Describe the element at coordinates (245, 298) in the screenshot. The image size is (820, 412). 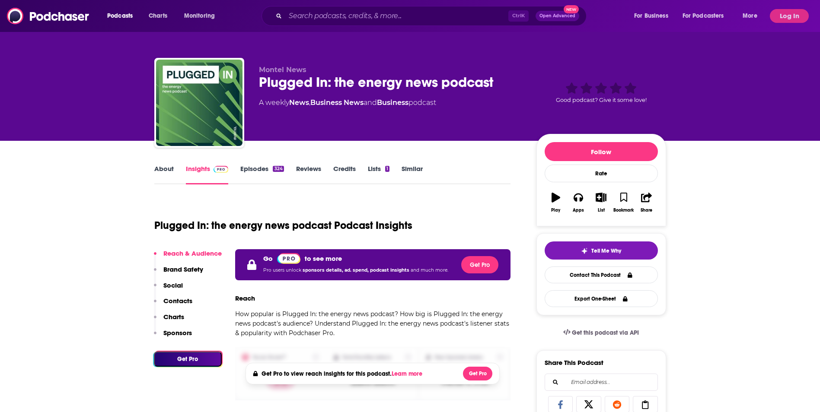
I see `h3: Reach` at that location.